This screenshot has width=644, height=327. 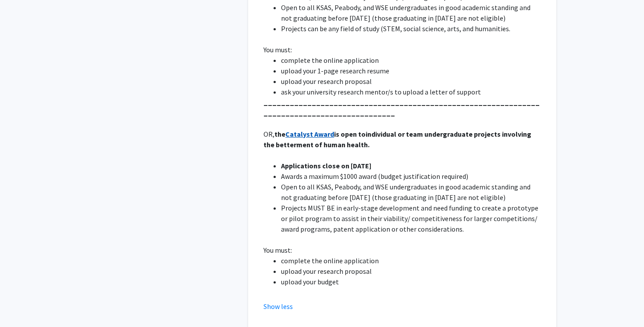 I want to click on strong: the, so click(x=280, y=134).